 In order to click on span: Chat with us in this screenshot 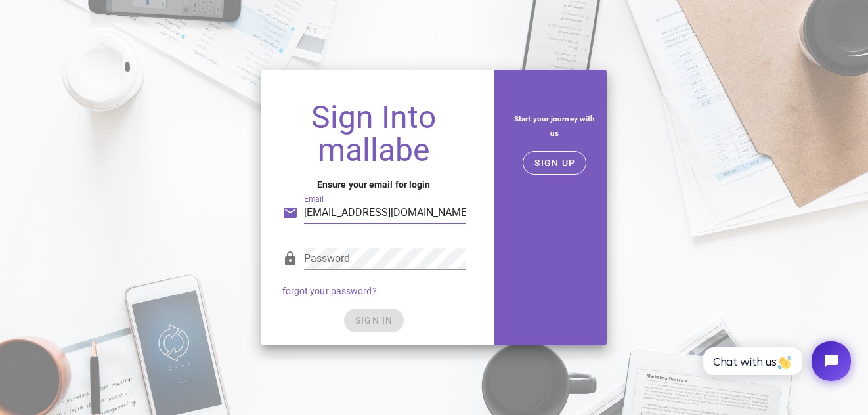, I will do `click(64, 31)`.